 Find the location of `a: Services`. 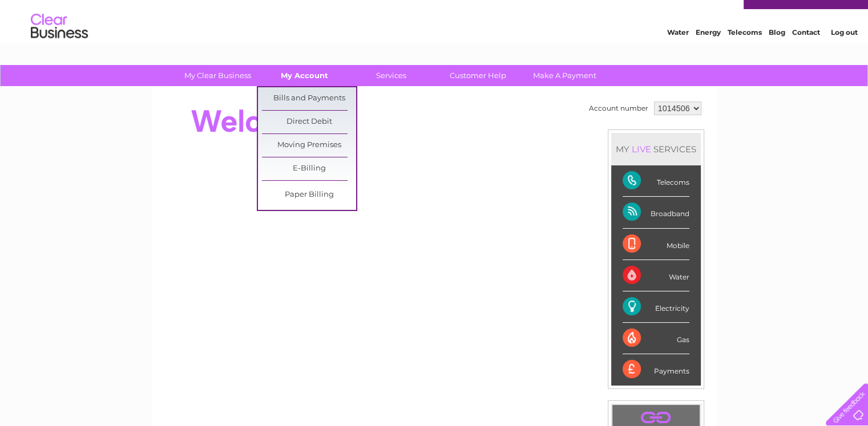

a: Services is located at coordinates (391, 75).